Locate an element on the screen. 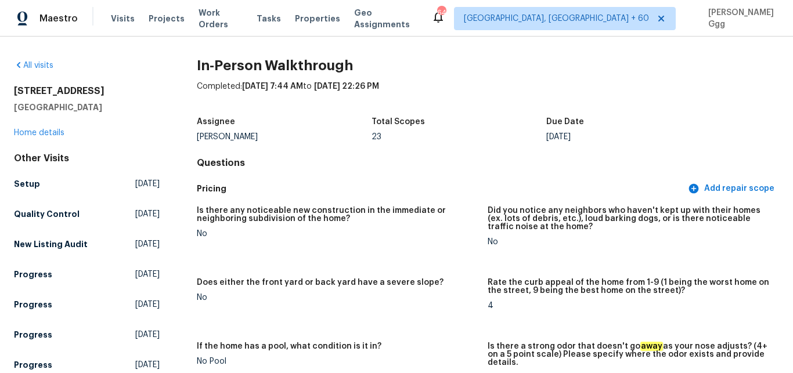  h2: In-Person Walkthrough is located at coordinates (488, 66).